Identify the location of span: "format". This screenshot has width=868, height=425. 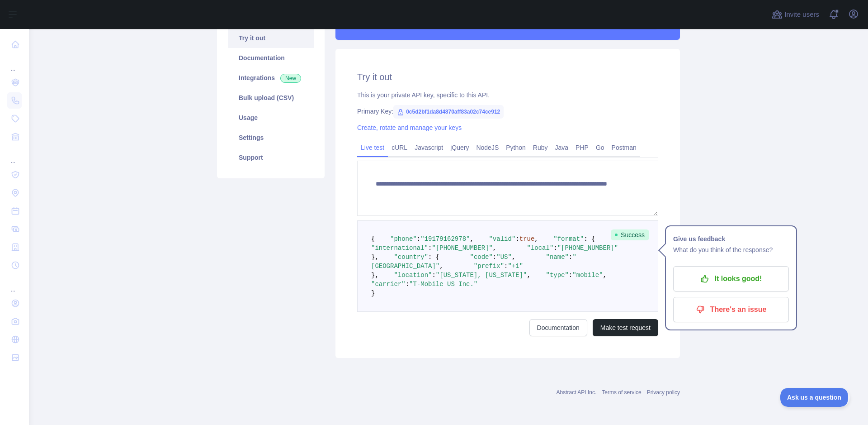
(569, 239).